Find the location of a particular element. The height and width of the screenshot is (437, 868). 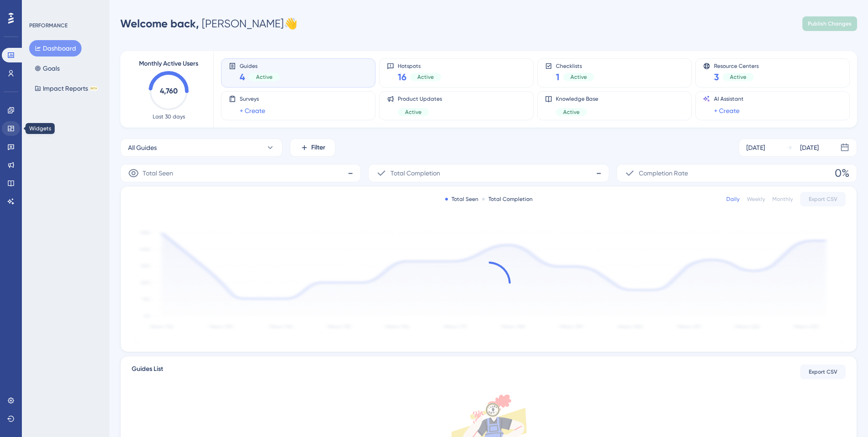

span: Guides List is located at coordinates (147, 372).